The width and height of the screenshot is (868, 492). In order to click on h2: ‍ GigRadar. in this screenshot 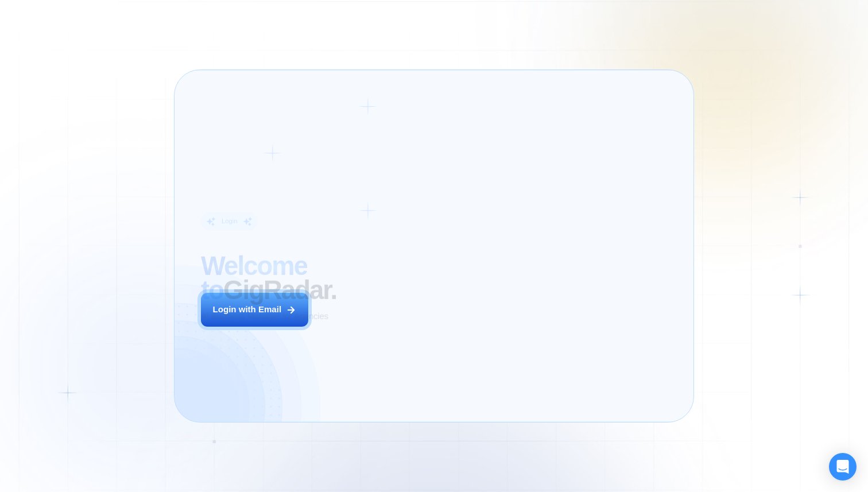, I will do `click(299, 278)`.